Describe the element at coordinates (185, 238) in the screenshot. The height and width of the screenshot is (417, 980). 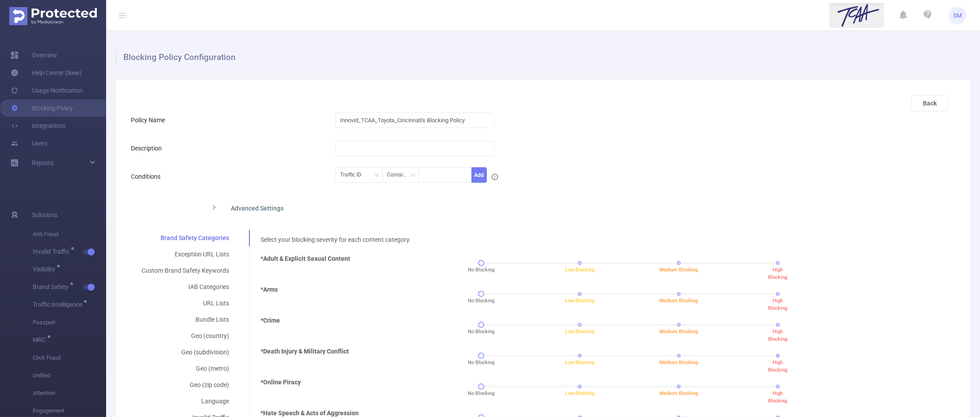
I see `div: Brand Safety Categories` at that location.